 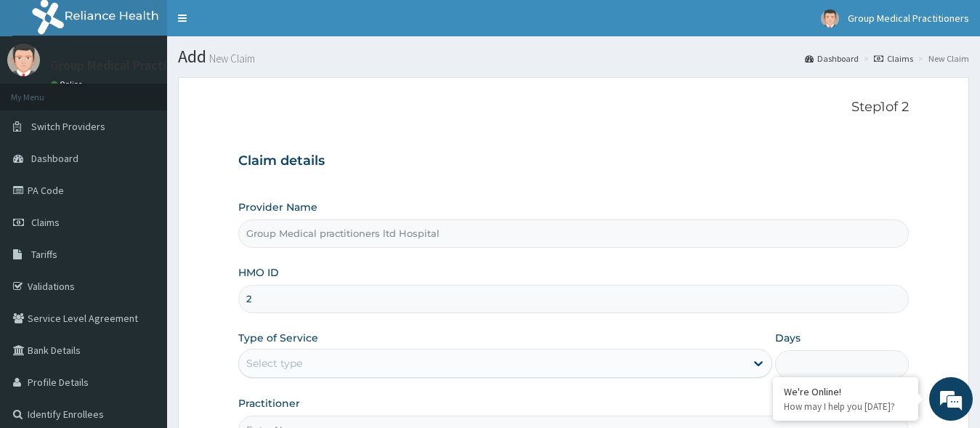 I want to click on h1: Add, so click(x=573, y=57).